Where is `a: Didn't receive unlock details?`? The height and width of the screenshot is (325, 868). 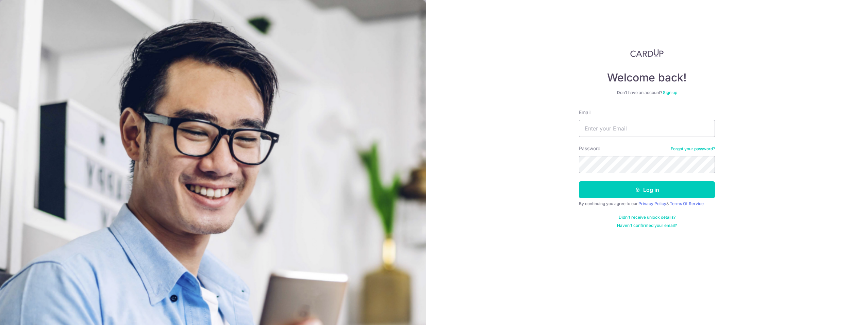 a: Didn't receive unlock details? is located at coordinates (647, 217).